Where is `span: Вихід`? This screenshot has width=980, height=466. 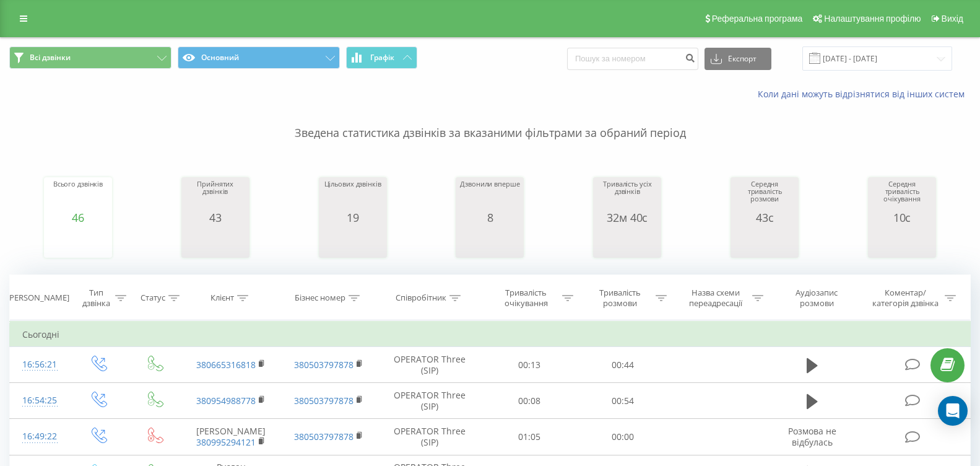
span: Вихід is located at coordinates (952, 18).